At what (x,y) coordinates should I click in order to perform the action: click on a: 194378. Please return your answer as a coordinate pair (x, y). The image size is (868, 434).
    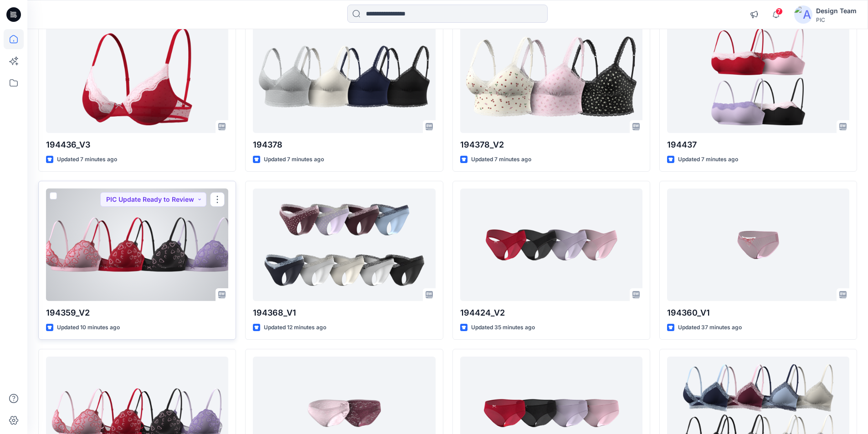
    Looking at the image, I should click on (344, 77).